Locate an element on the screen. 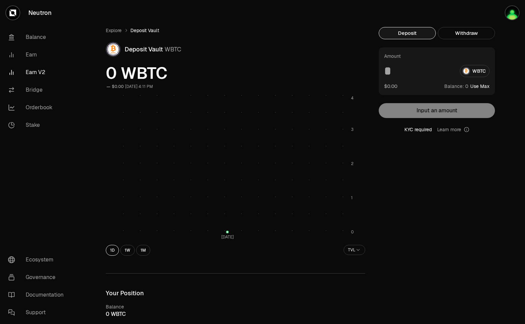 This screenshot has width=525, height=324. span: Balance: is located at coordinates (454, 86).